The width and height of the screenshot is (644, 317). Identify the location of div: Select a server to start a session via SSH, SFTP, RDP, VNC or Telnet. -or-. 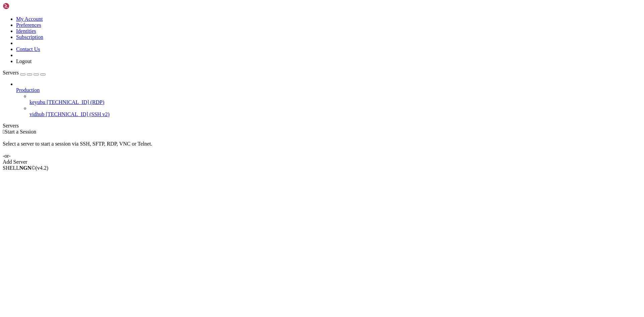
(322, 147).